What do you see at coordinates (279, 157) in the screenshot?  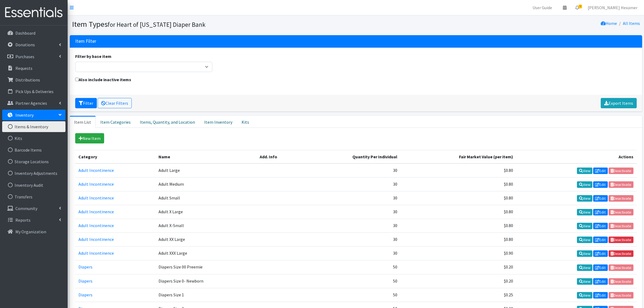 I see `th: Add. Info` at bounding box center [279, 157].